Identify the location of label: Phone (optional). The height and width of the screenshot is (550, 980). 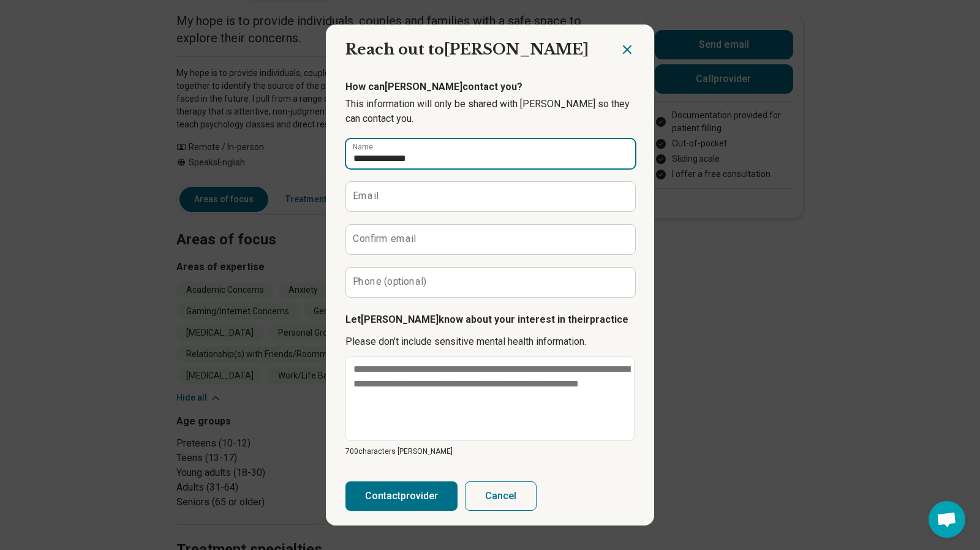
(390, 282).